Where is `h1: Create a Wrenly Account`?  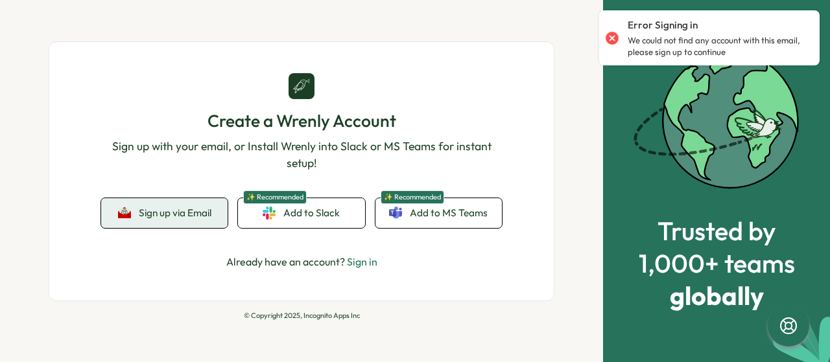 h1: Create a Wrenly Account is located at coordinates (301, 121).